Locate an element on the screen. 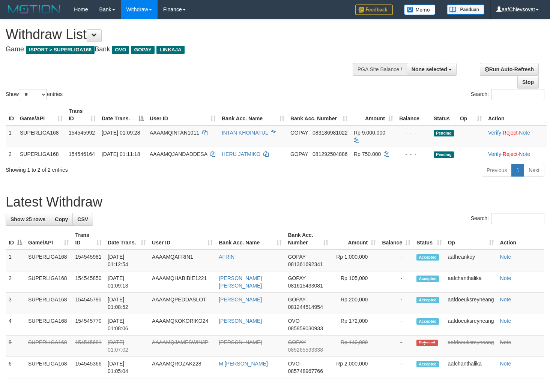 This screenshot has height=379, width=550. a: Run Auto-Refresh is located at coordinates (509, 69).